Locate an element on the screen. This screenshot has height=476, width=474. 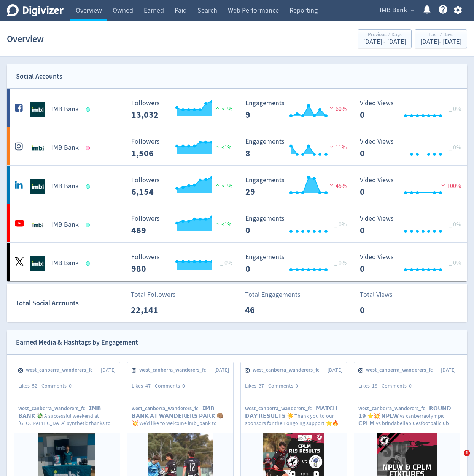
span: 52 is located at coordinates (35, 385).